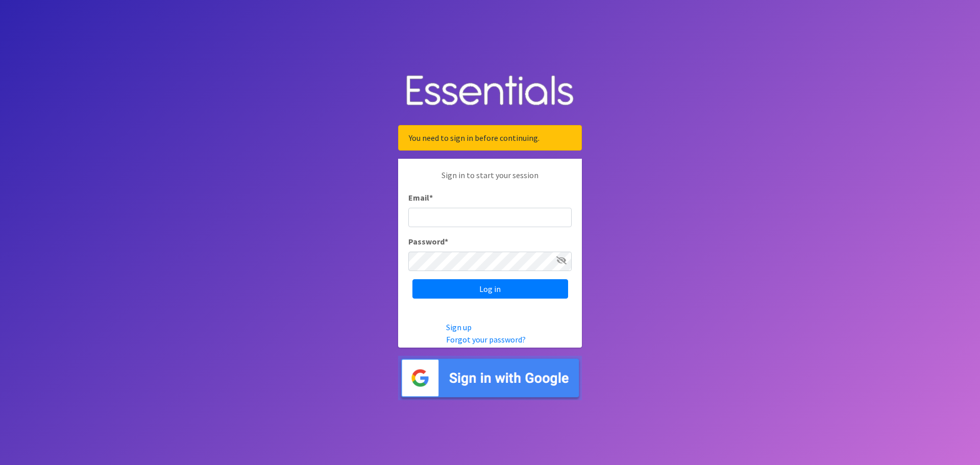  I want to click on img: Sign in with Google, so click(490, 378).